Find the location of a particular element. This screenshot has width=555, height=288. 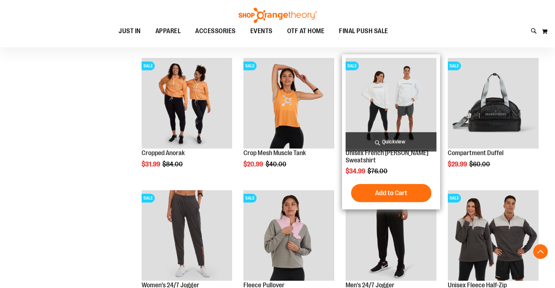

span: Quickview is located at coordinates (391, 142).